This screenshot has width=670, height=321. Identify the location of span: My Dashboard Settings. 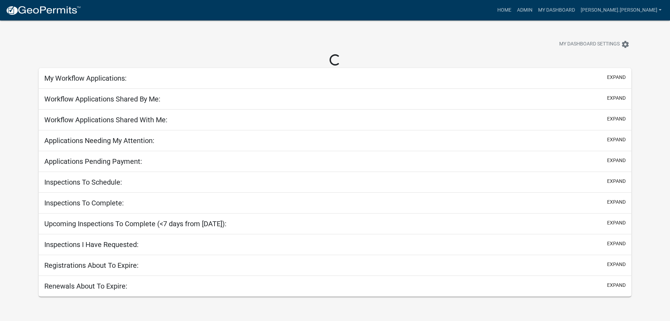
(590, 44).